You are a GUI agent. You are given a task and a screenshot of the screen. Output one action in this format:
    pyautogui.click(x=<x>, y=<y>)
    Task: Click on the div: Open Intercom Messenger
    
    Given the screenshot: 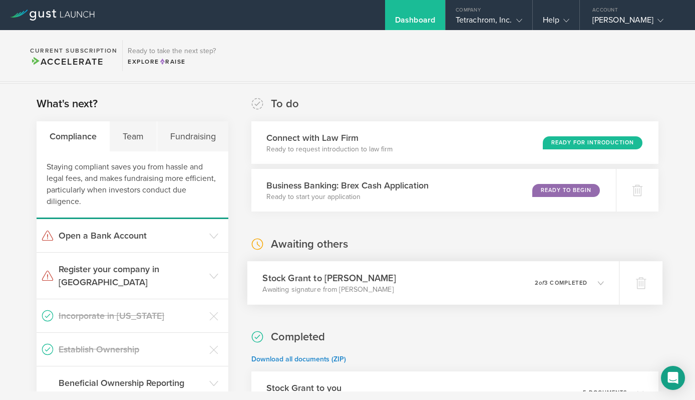 What is the action you would take?
    pyautogui.click(x=673, y=378)
    